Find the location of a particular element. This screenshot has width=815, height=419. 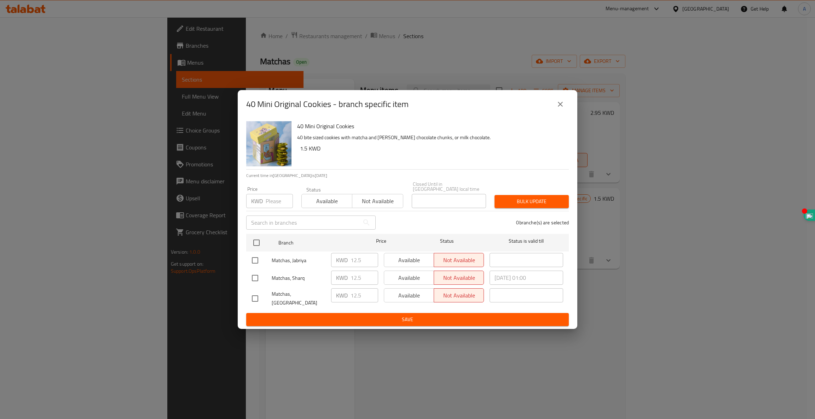

p: 0 branche(s) are selected is located at coordinates (542, 223).